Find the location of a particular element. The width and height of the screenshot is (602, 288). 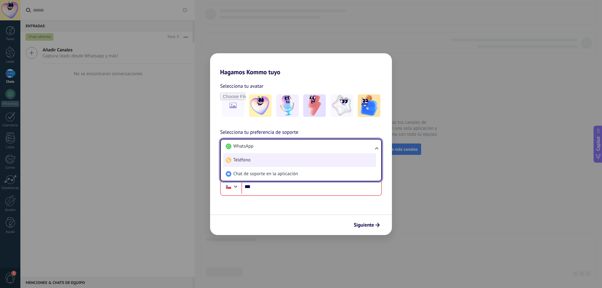

span: Teléfono is located at coordinates (242, 160).